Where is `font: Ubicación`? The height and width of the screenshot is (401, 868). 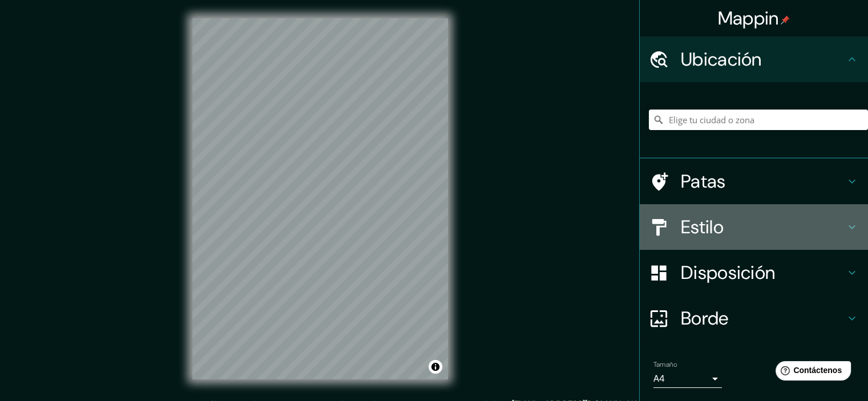 font: Ubicación is located at coordinates (721, 59).